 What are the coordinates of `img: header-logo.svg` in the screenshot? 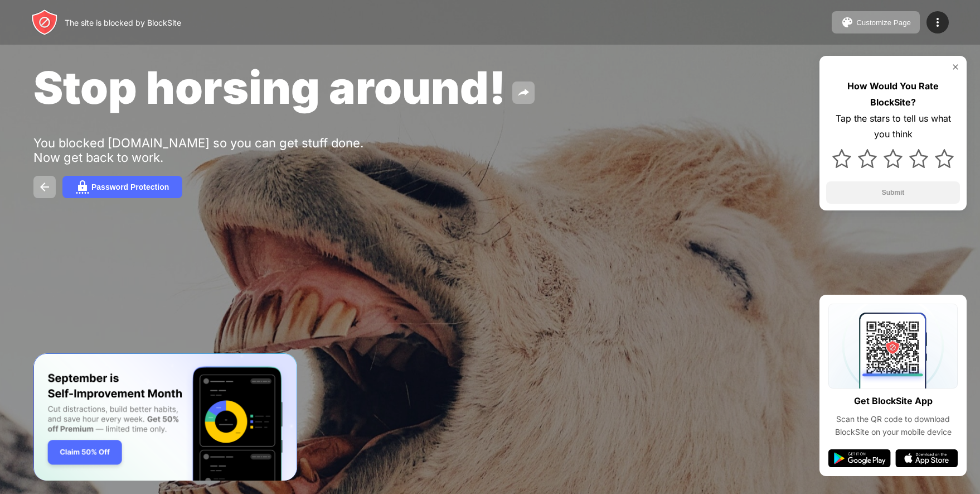 It's located at (45, 22).